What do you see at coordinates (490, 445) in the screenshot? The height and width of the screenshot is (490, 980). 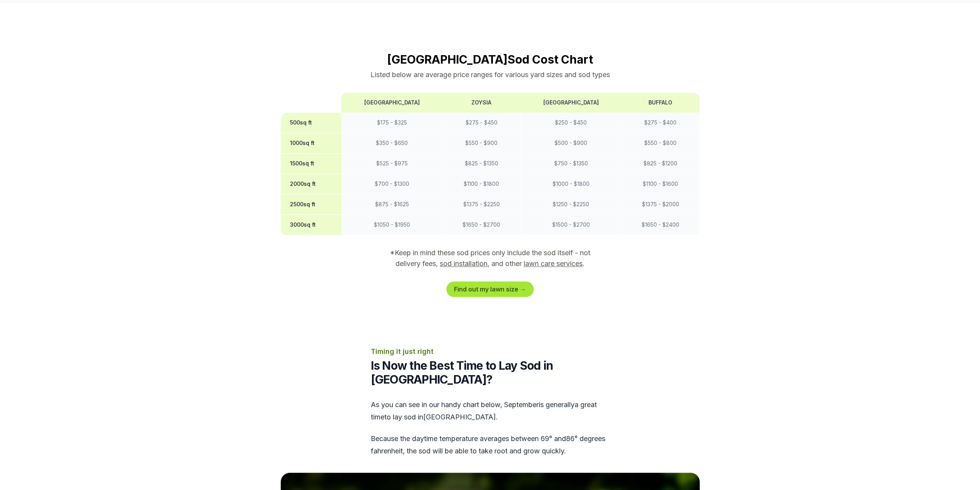 I see `p: Because the daytime temperature averages between 69 ° and 86 ° degrees fahrenheit, the sod will b...` at bounding box center [490, 445].